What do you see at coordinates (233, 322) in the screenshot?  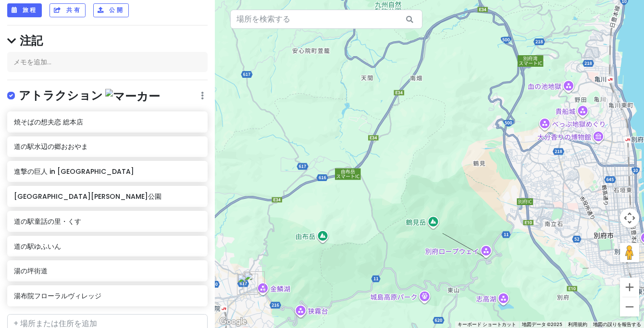 I see `img: グーグル` at bounding box center [233, 322].